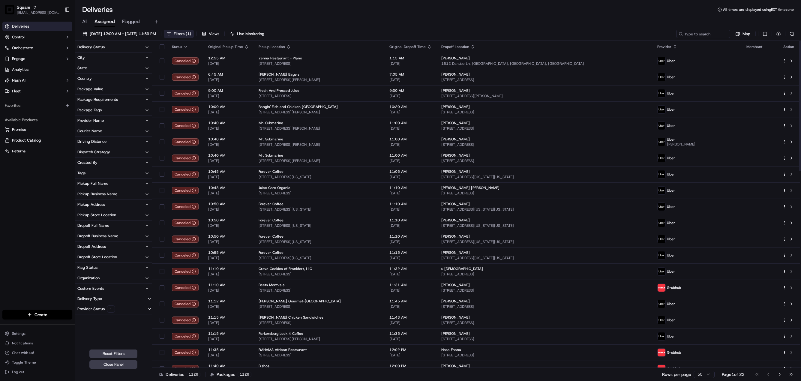 This screenshot has height=381, width=801. What do you see at coordinates (271, 220) in the screenshot?
I see `span: Forever Coffee` at bounding box center [271, 220].